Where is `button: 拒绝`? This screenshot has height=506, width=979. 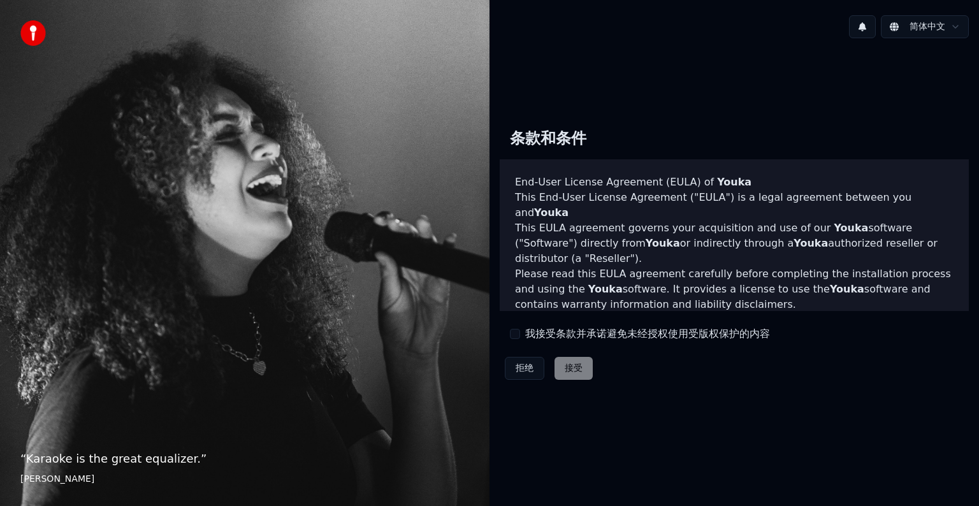 button: 拒绝 is located at coordinates (524, 368).